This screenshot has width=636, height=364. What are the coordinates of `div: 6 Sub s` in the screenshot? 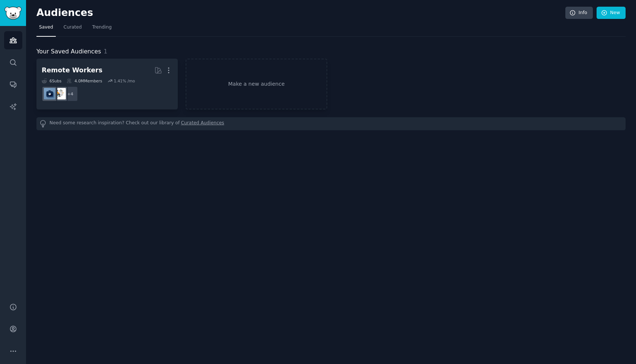 It's located at (51, 81).